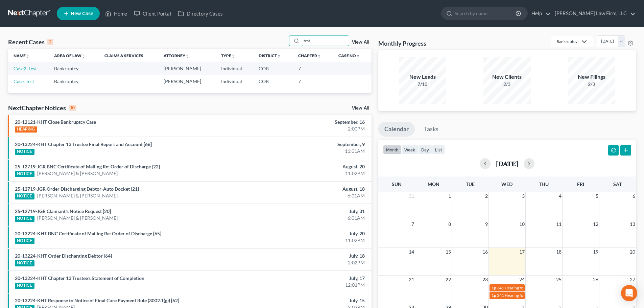  What do you see at coordinates (200, 13) in the screenshot?
I see `a: Directory Cases` at bounding box center [200, 13].